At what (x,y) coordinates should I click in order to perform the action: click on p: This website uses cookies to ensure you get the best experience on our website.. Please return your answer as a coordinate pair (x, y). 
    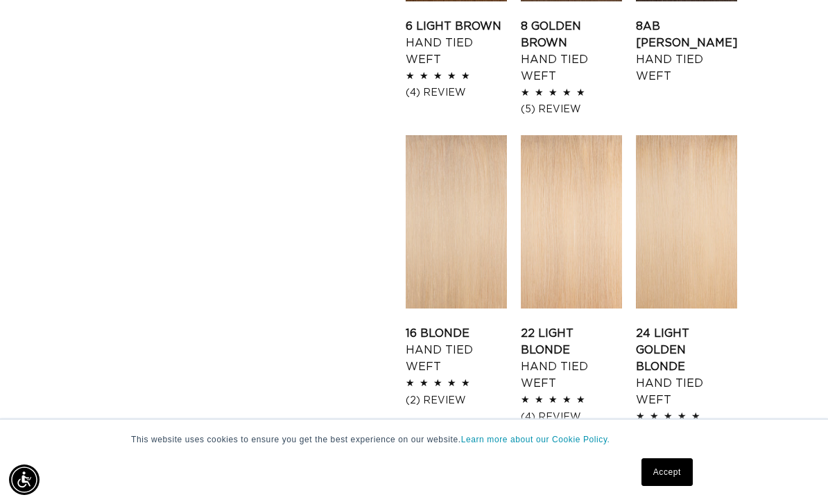
    Looking at the image, I should click on (414, 439).